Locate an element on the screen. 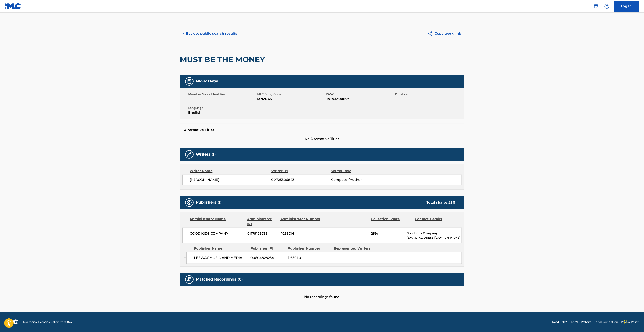 The height and width of the screenshot is (332, 644). img: Copy work link is located at coordinates (431, 34).